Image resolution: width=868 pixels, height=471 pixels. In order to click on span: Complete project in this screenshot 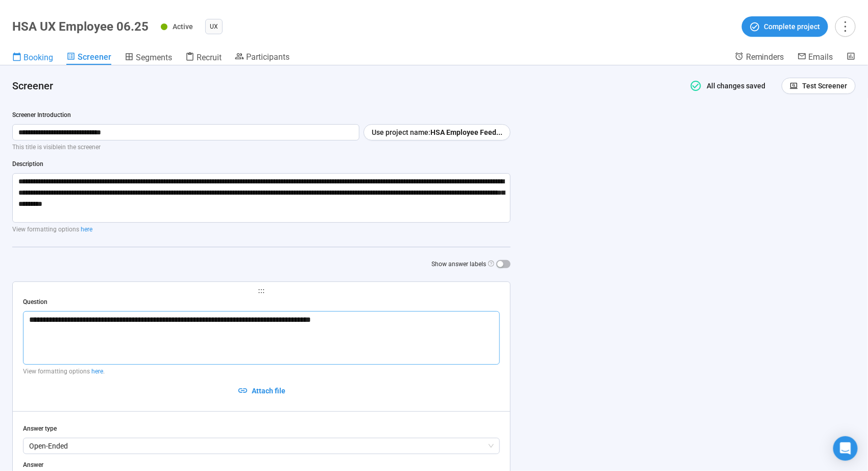, I will do `click(792, 27)`.